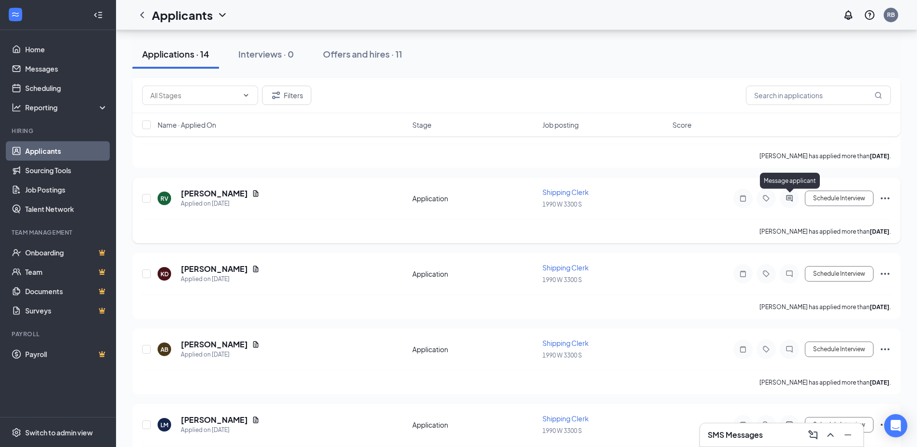  What do you see at coordinates (879, 95) in the screenshot?
I see `svg: MagnifyingGlass` at bounding box center [879, 95].